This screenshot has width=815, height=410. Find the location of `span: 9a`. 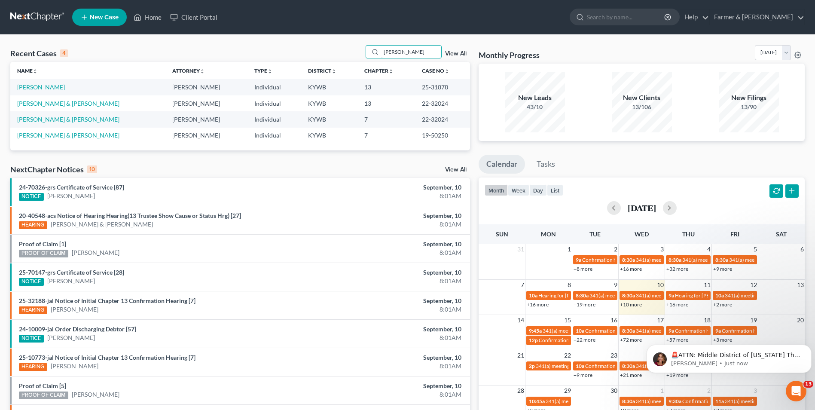

span: 9a is located at coordinates (579, 260).